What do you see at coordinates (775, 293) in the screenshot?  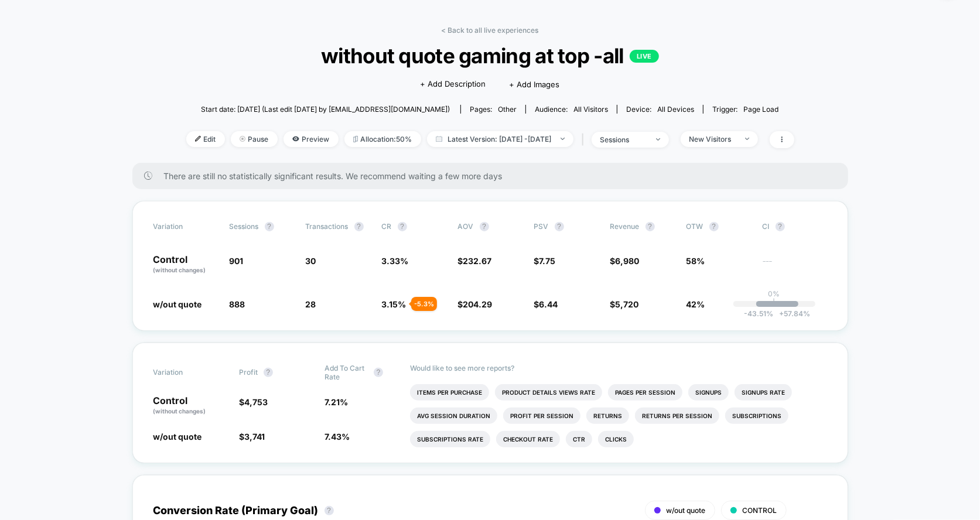 I see `p: 0%` at bounding box center [775, 293].